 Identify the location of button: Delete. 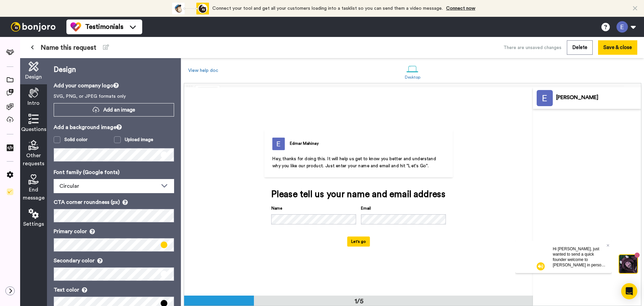
(580, 47).